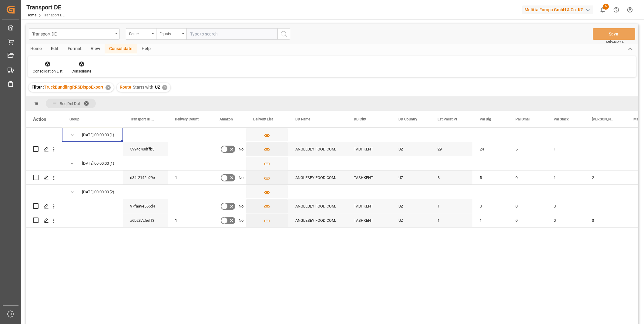  I want to click on div: Equals, so click(170, 33).